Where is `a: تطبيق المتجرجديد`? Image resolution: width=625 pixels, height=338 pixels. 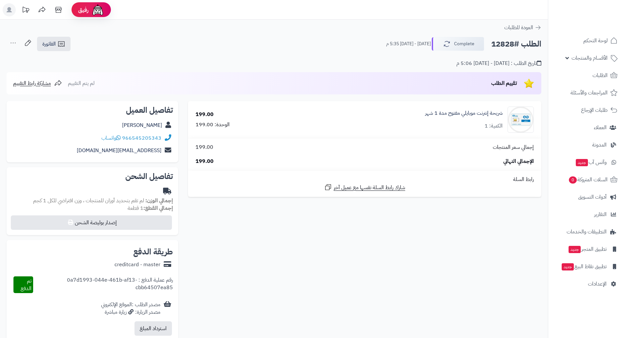
a: تطبيق المتجرجديد is located at coordinates (587, 249).